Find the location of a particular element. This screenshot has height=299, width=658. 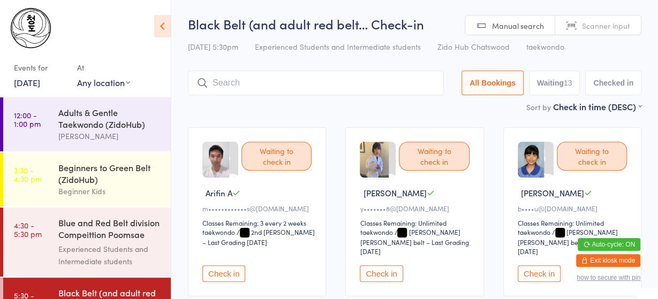

input: Search is located at coordinates (316, 83).